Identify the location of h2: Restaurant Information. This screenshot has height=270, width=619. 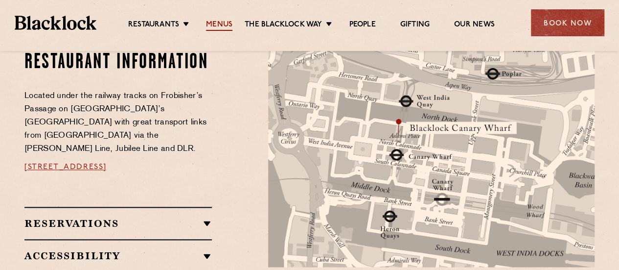
(118, 63).